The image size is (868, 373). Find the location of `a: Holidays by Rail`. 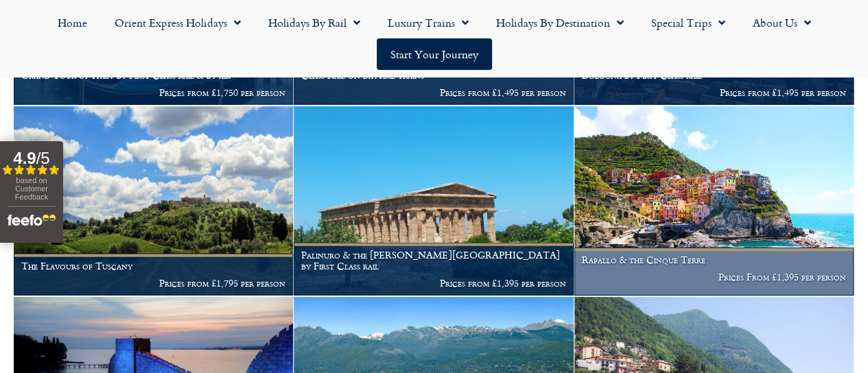

a: Holidays by Rail is located at coordinates (314, 22).